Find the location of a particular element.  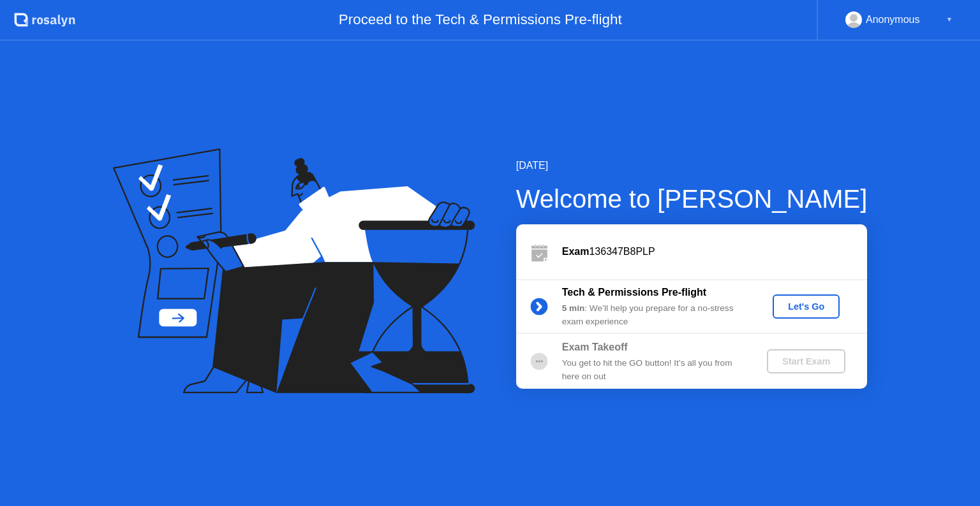

b: 5 min is located at coordinates (573, 308).